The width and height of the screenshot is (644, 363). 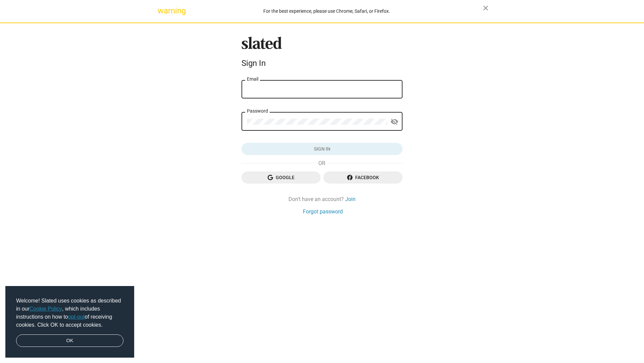 I want to click on mat-icon: close, so click(x=485, y=8).